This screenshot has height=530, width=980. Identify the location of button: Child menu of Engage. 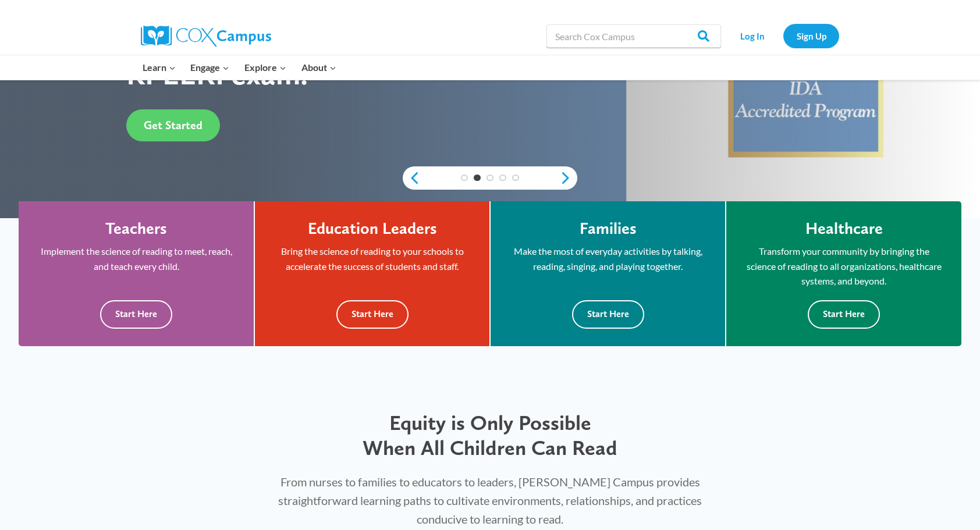
(210, 68).